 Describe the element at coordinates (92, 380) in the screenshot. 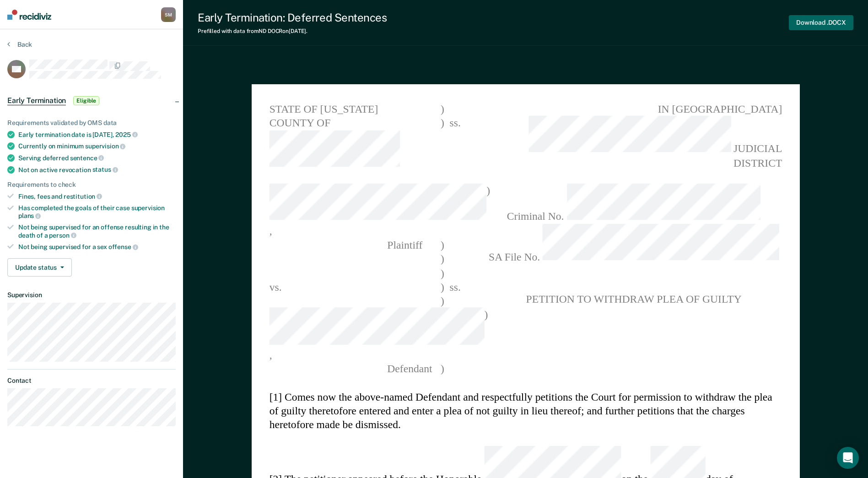

I see `dt: Contact` at that location.